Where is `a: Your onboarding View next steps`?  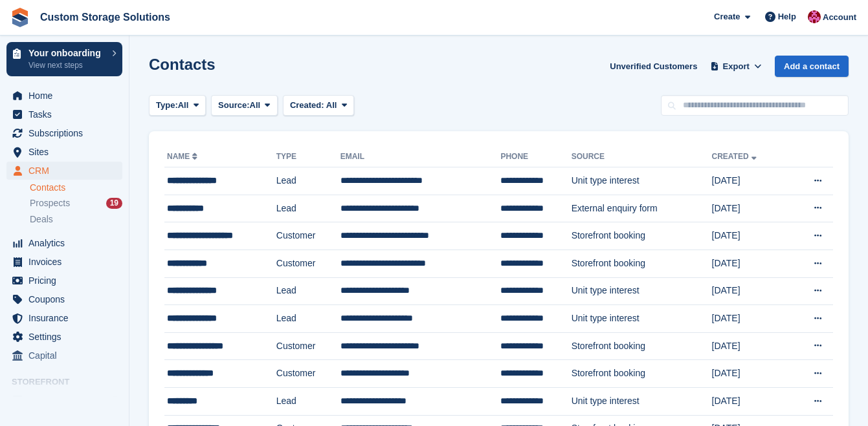
a: Your onboarding View next steps is located at coordinates (64, 59).